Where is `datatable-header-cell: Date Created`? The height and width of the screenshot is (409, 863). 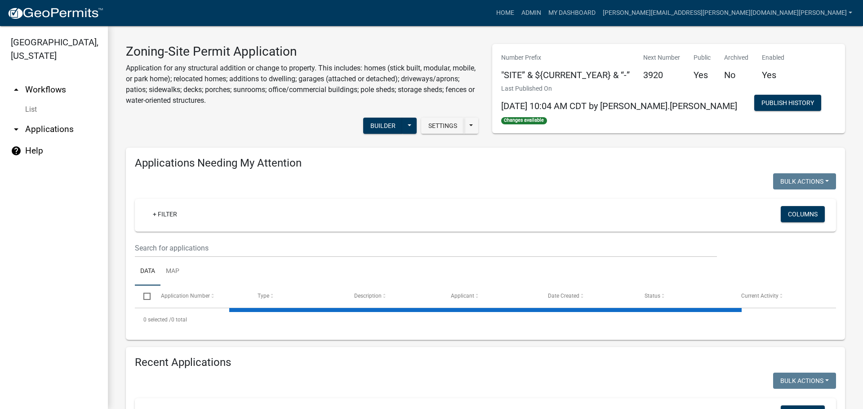
datatable-header-cell: Date Created is located at coordinates (587, 297).